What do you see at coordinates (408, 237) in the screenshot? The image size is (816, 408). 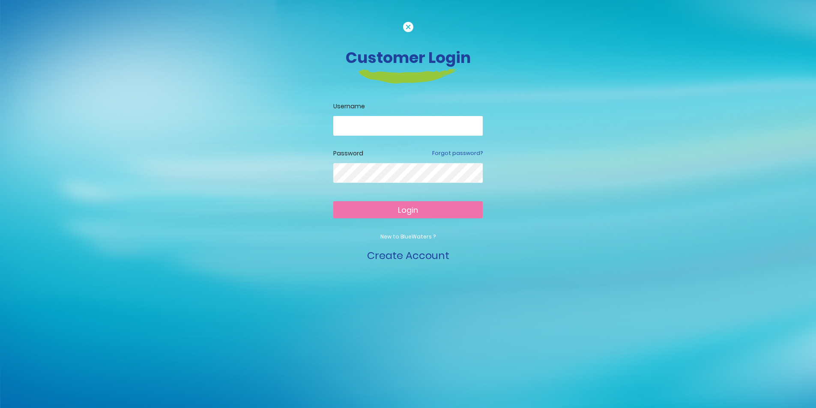 I see `p: New to BlueWaters ?` at bounding box center [408, 237].